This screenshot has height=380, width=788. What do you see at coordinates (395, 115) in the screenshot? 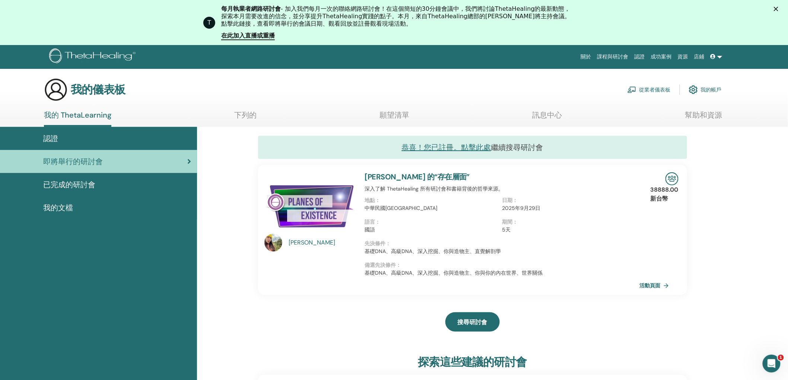
I see `font: 願望清單` at bounding box center [395, 115].